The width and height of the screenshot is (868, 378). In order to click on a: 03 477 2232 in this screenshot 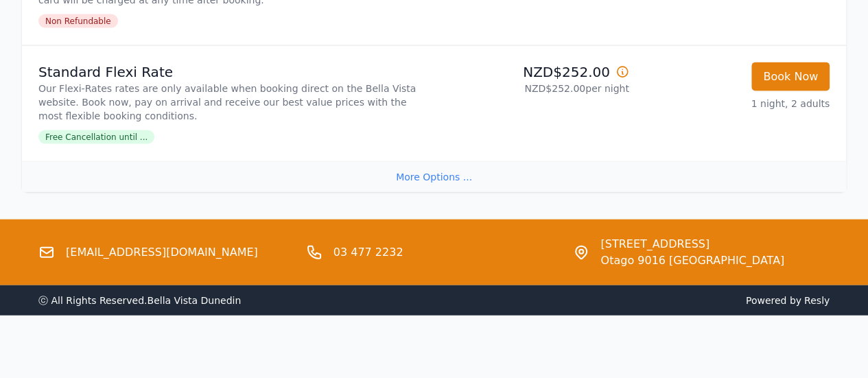, I will do `click(368, 252)`.